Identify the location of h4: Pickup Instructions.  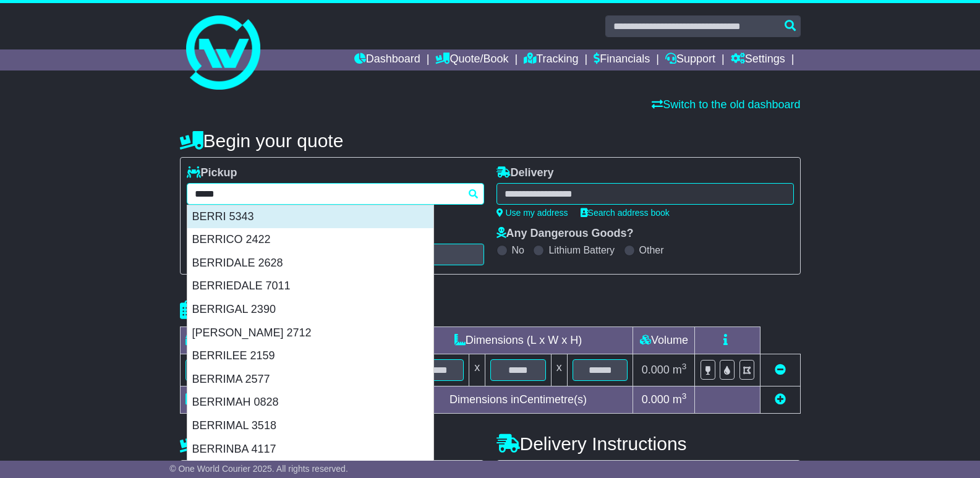
(332, 443).